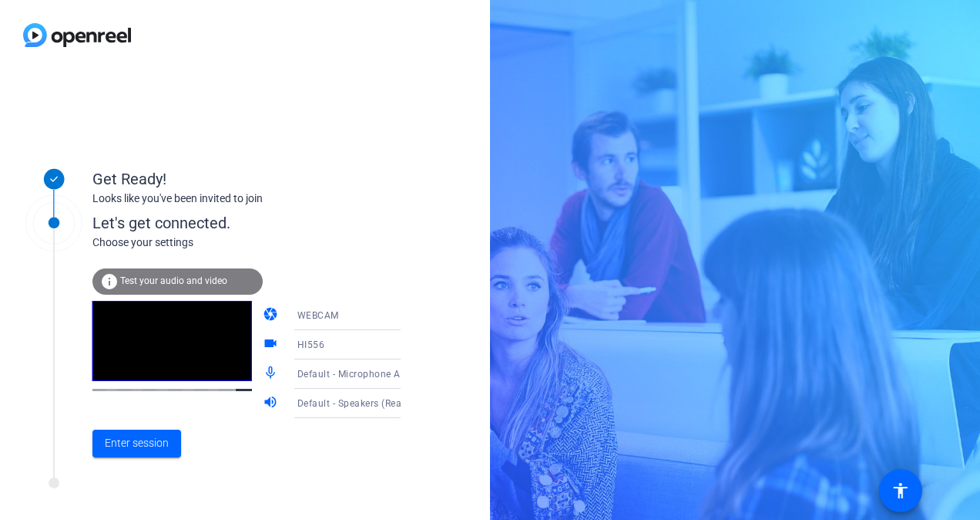 This screenshot has height=520, width=980. I want to click on mat-icon: volume_up, so click(272, 403).